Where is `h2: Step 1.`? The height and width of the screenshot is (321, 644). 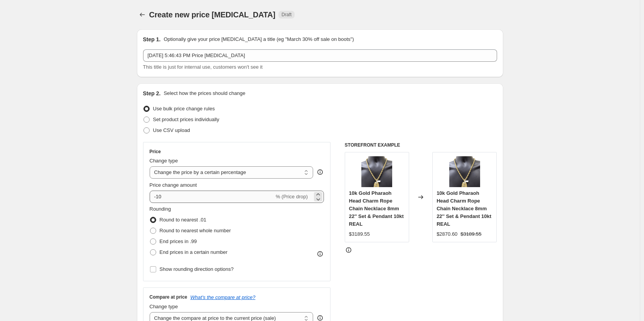 h2: Step 1. is located at coordinates (152, 40).